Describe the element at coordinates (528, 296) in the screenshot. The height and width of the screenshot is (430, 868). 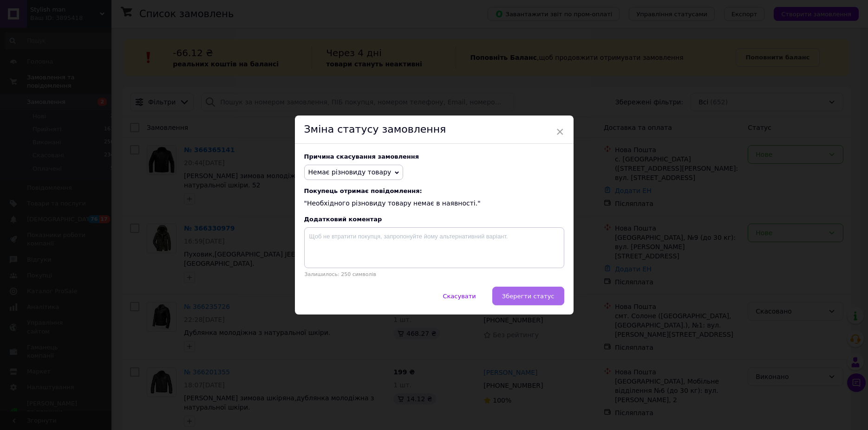
I see `button: Зберегти статус` at that location.